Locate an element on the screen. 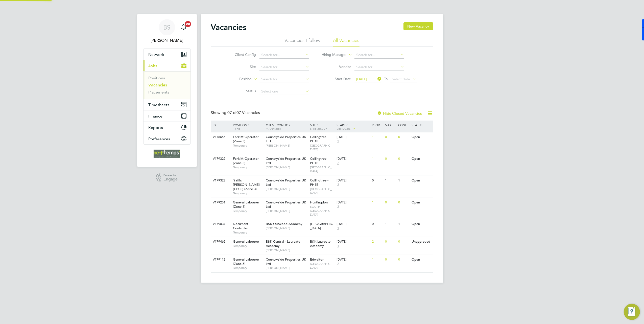  label: Hide Closed Vacancies is located at coordinates (400, 113).